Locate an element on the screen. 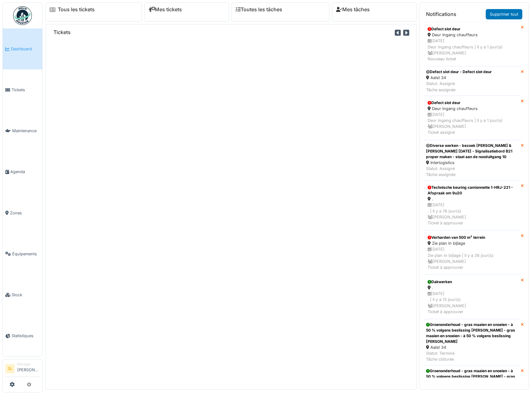  div: Technische keuring camionnette 1-HRJ-221 - Afspraak om 9u20 is located at coordinates (472, 190).